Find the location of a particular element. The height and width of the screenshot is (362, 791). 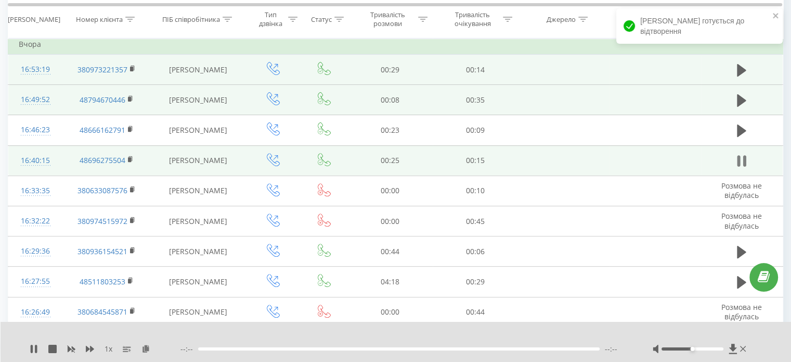

td: 00:45 is located at coordinates (475, 221).